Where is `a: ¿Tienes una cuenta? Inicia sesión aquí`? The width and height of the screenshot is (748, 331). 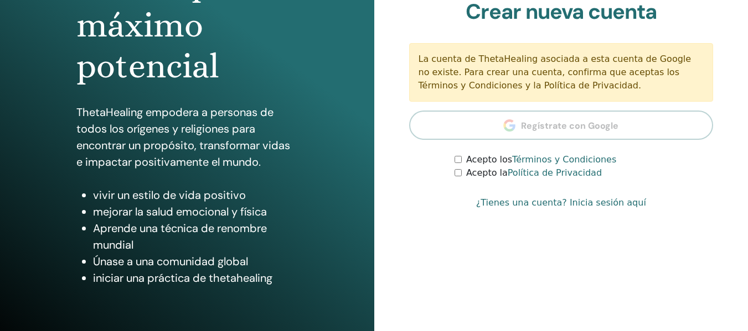 a: ¿Tienes una cuenta? Inicia sesión aquí is located at coordinates (561, 203).